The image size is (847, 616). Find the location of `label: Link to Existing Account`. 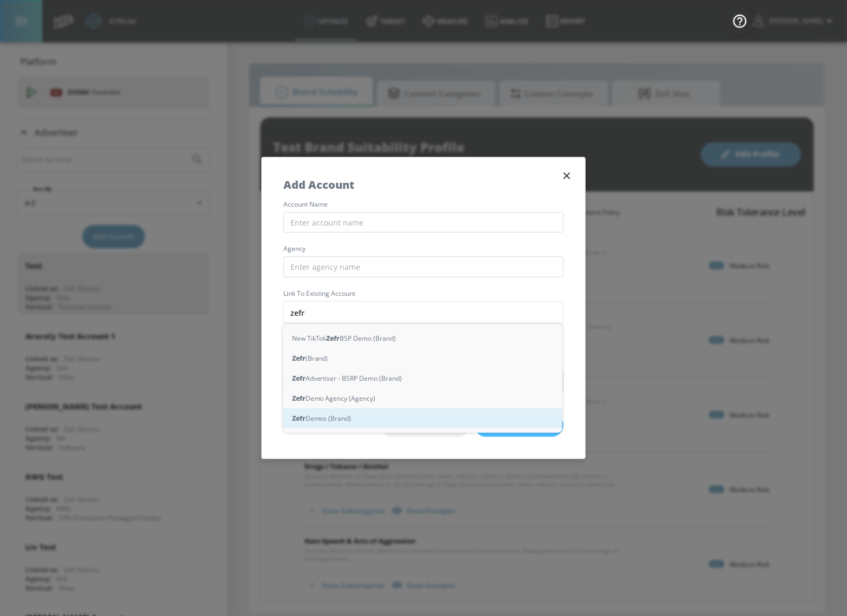

label: Link to Existing Account is located at coordinates (424, 294).